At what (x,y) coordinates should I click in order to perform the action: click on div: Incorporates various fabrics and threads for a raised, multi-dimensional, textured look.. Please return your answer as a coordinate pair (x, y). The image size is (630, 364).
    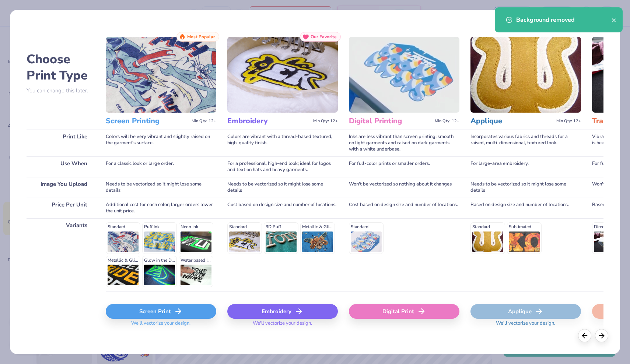
    Looking at the image, I should click on (526, 143).